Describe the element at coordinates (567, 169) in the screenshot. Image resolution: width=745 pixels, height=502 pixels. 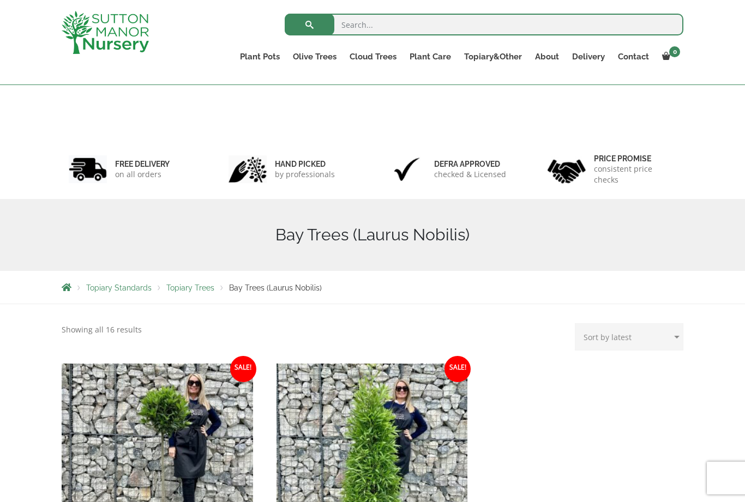
I see `img: 4.jpg` at that location.